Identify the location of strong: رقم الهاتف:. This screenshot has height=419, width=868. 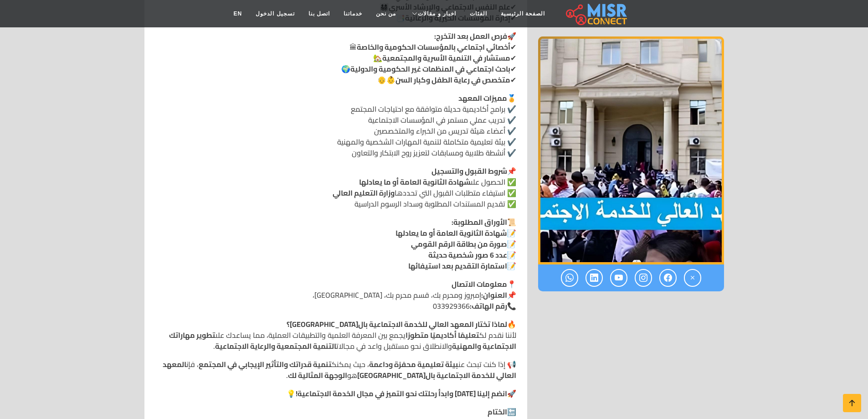
(488, 306).